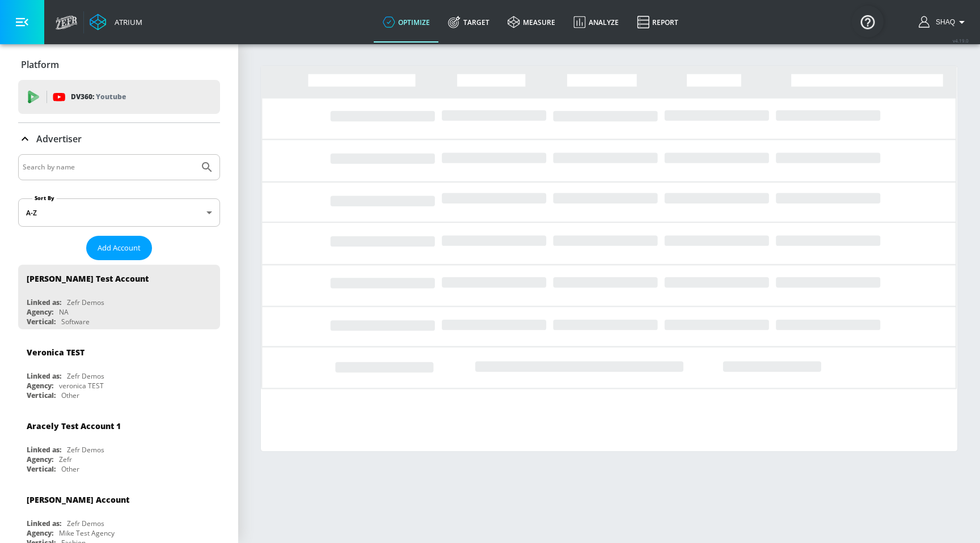 The height and width of the screenshot is (543, 980). Describe the element at coordinates (65, 459) in the screenshot. I see `div: Zefr` at that location.